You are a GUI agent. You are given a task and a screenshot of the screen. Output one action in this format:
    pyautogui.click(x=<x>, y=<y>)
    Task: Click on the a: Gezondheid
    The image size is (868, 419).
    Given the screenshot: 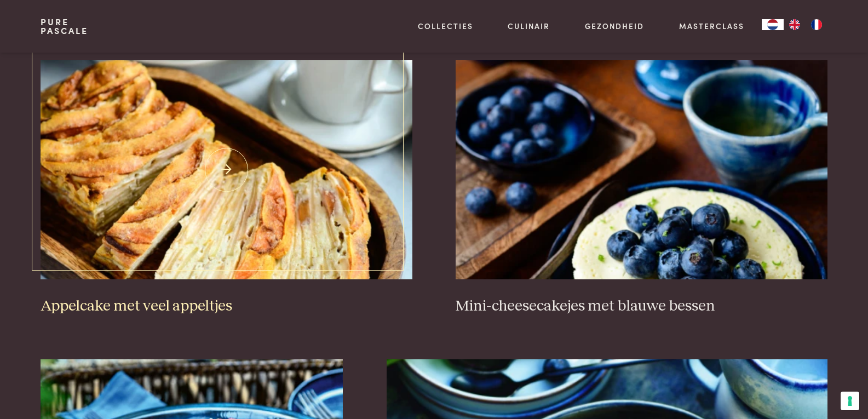 What is the action you would take?
    pyautogui.click(x=614, y=26)
    